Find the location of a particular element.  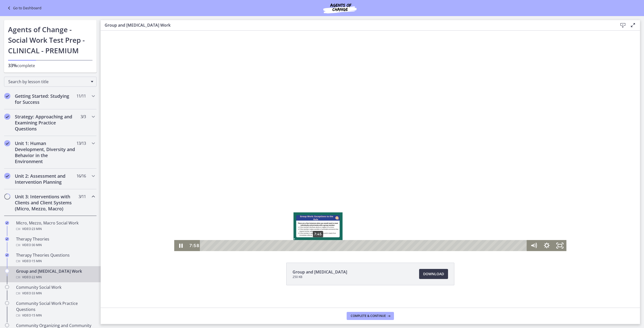

h2: Strategy: Approaching and Examining Practice Questions is located at coordinates (45, 123).